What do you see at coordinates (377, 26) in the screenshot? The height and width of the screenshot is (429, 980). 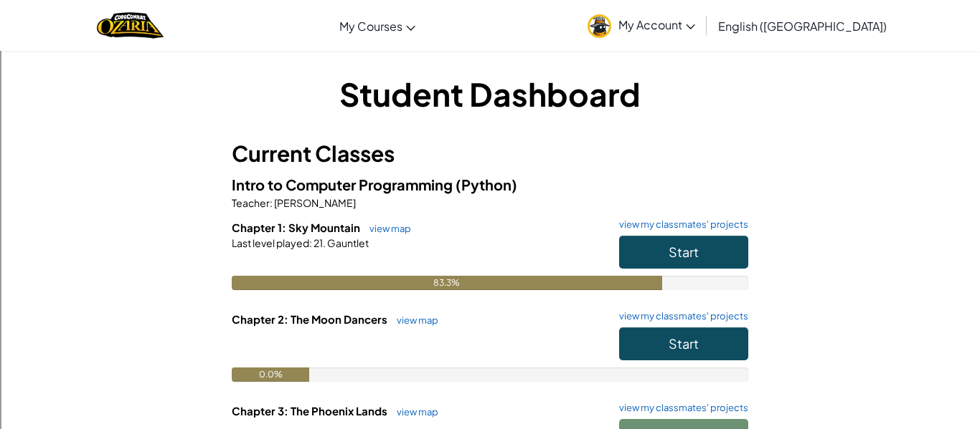 I see `a: My Courses` at bounding box center [377, 26].